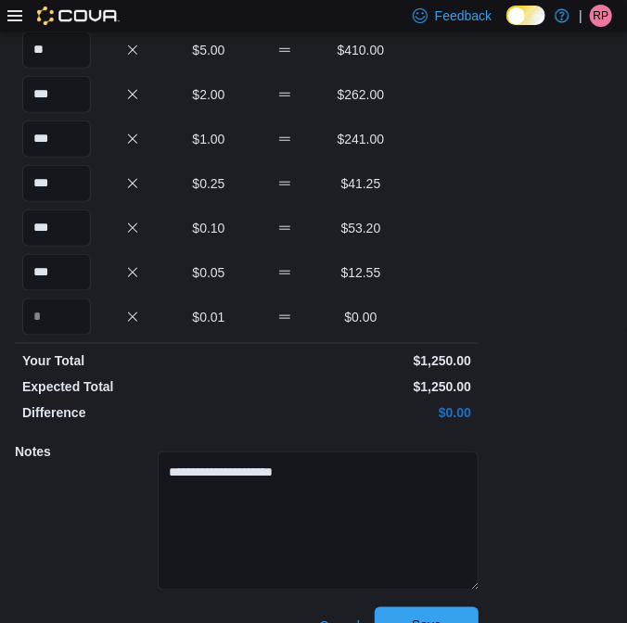 The image size is (627, 623). What do you see at coordinates (84, 452) in the screenshot?
I see `h5: Notes` at bounding box center [84, 452].